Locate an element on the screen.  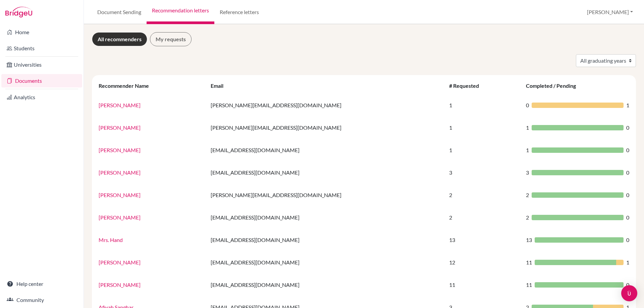
span: 3 is located at coordinates (527, 172).